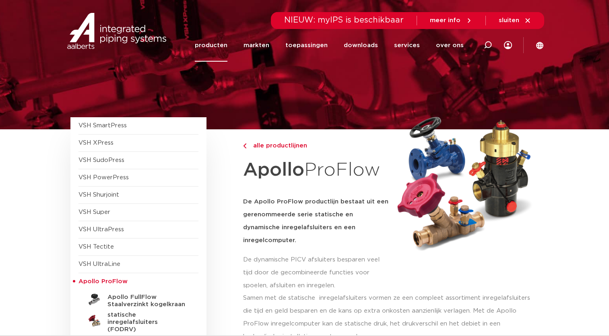 Image resolution: width=609 pixels, height=336 pixels. I want to click on p: De dynamische PICV afsluiters besparen veel tijd door de gecombineerde functies voor spoelen, afs..., so click(316, 272).